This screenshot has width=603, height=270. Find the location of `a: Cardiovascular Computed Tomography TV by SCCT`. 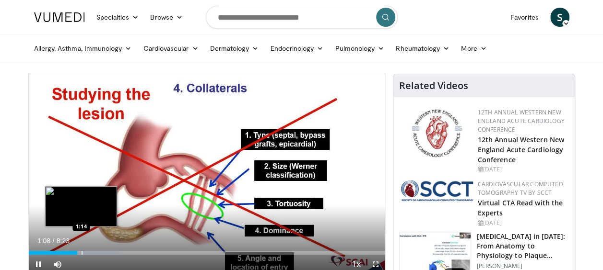

a: Cardiovascular Computed Tomography TV by SCCT is located at coordinates (520, 188).